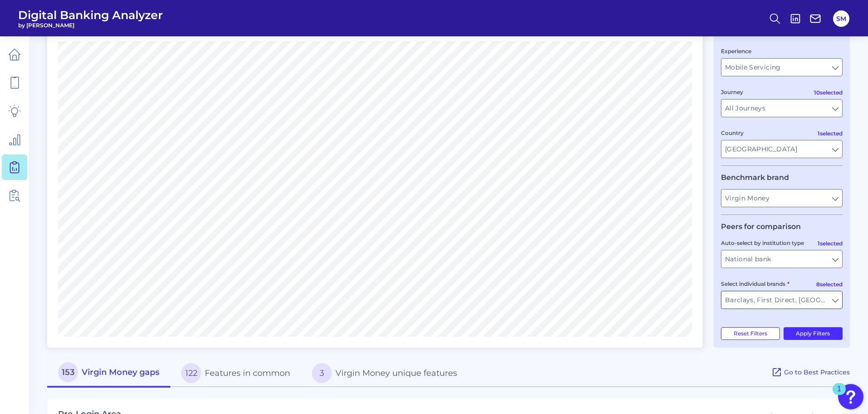 This screenshot has height=414, width=868. What do you see at coordinates (810, 372) in the screenshot?
I see `a: Go to Best Practices` at bounding box center [810, 372].